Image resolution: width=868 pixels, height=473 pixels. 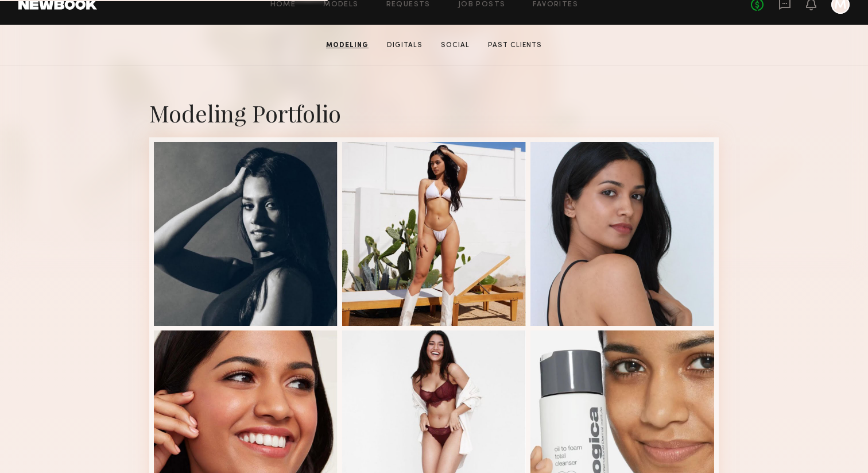 I want to click on a: Home, so click(x=283, y=5).